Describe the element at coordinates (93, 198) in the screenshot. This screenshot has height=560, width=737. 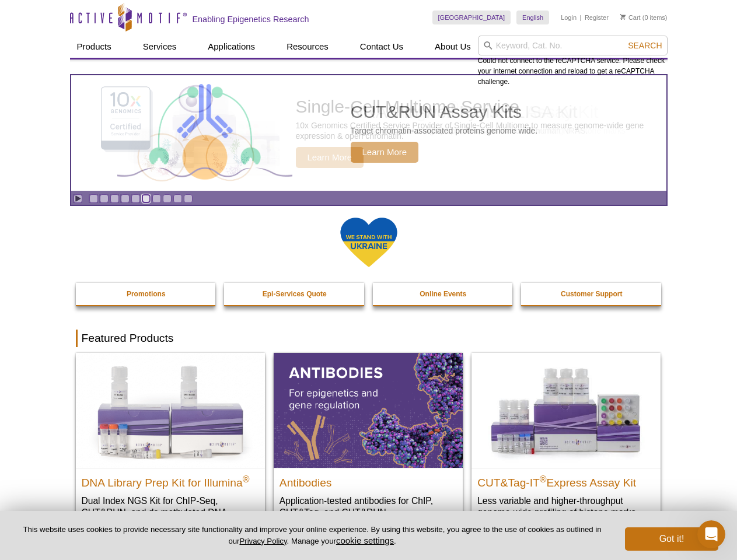
I see `a: Go to slide 1` at that location.